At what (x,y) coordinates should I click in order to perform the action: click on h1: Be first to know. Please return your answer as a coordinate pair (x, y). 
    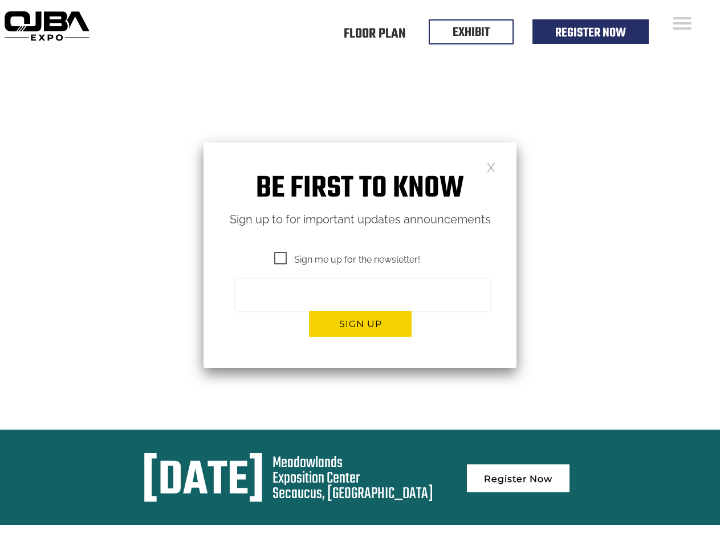
    Looking at the image, I should click on (360, 189).